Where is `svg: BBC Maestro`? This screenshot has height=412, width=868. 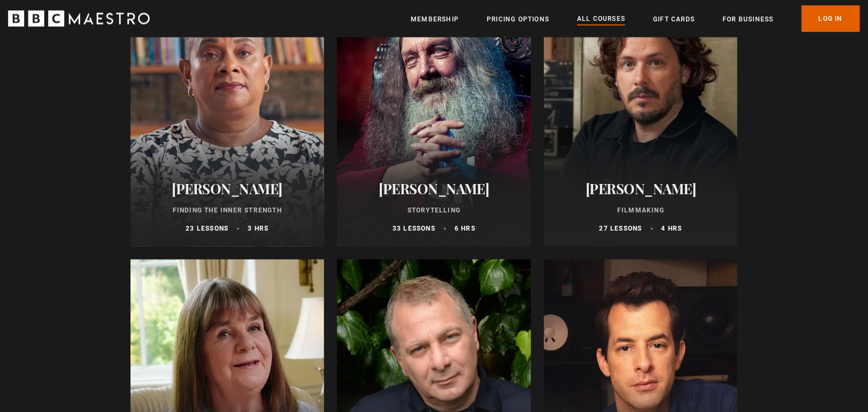
svg: BBC Maestro is located at coordinates (78, 18).